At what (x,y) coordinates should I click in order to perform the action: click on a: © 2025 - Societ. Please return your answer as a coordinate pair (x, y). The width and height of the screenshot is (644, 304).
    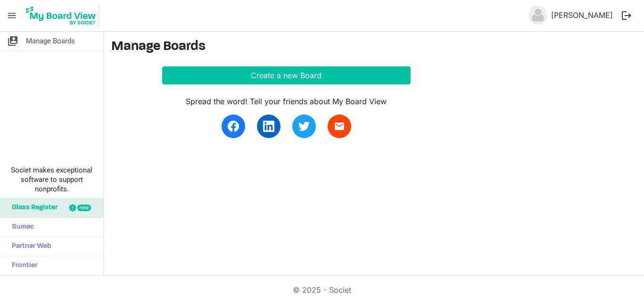
    Looking at the image, I should click on (322, 290).